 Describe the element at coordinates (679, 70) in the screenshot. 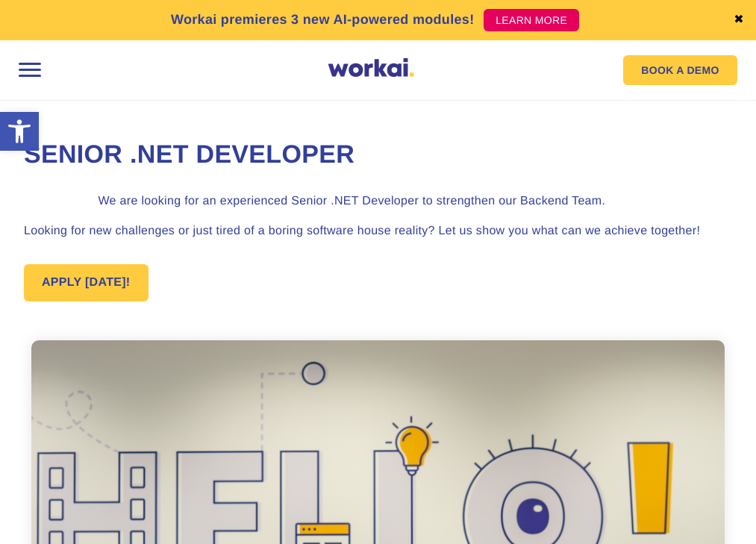

I see `a: BOOK A DEMO` at that location.